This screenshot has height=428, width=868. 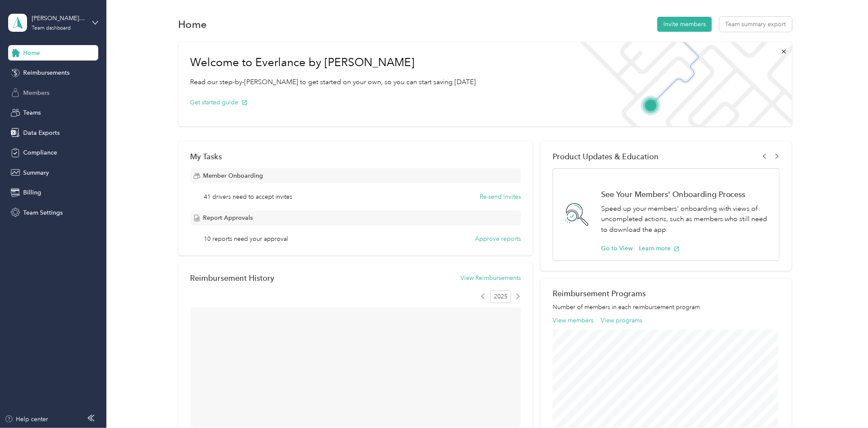 I want to click on h1: See Your Members' Onboarding Process, so click(x=686, y=194).